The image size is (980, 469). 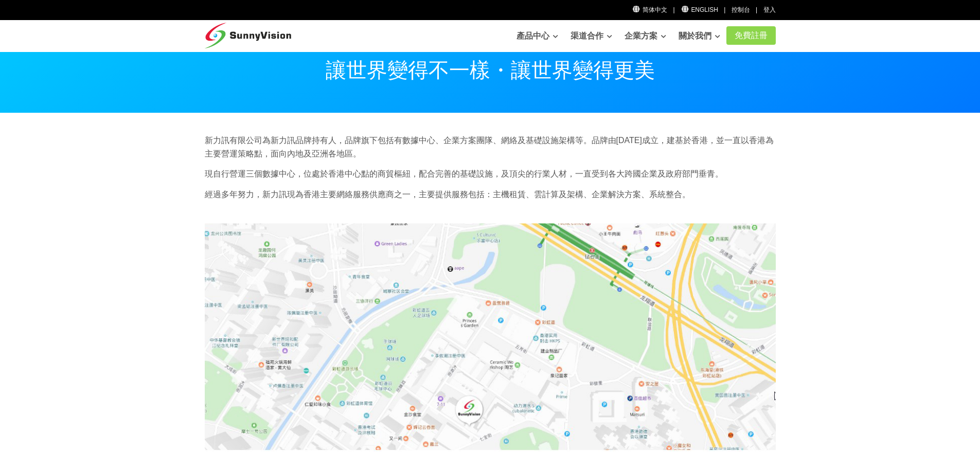 I want to click on a: 企業方案, so click(x=645, y=36).